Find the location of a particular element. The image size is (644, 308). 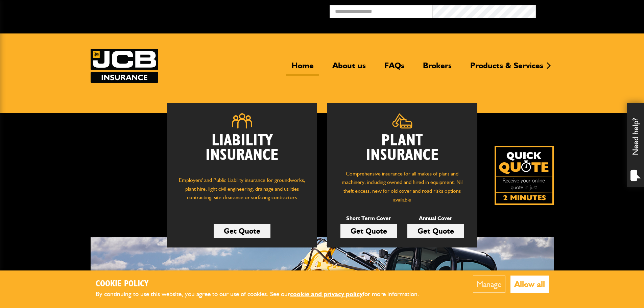

p: Comprehensive insurance for all makes of plant and machinery, including owned and hired in equipm... is located at coordinates (402, 187).